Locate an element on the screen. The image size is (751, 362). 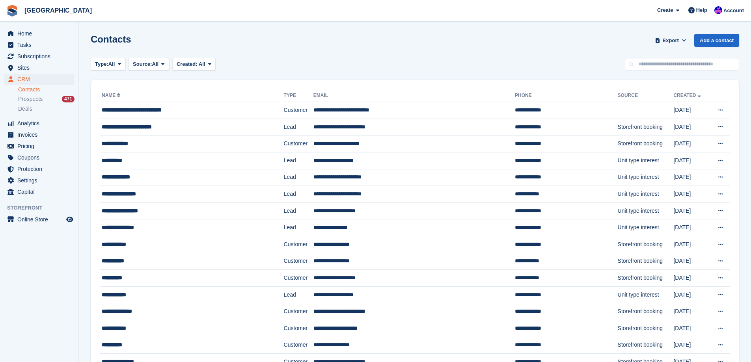
span: Subscriptions is located at coordinates (41, 56).